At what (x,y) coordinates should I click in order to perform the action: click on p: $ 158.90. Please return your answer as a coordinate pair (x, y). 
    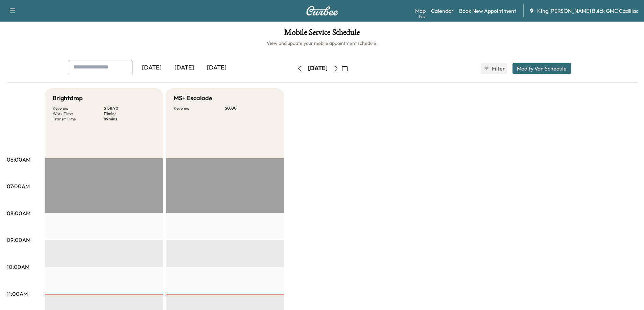
    Looking at the image, I should click on (129, 108).